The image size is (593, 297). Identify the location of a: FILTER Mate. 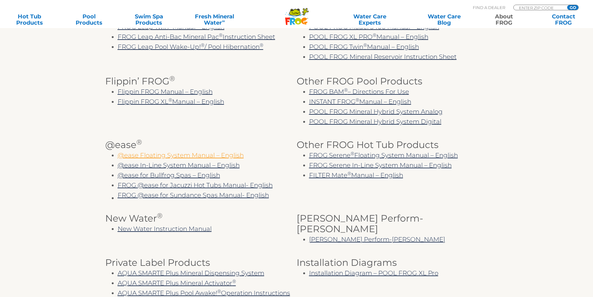
(328, 175).